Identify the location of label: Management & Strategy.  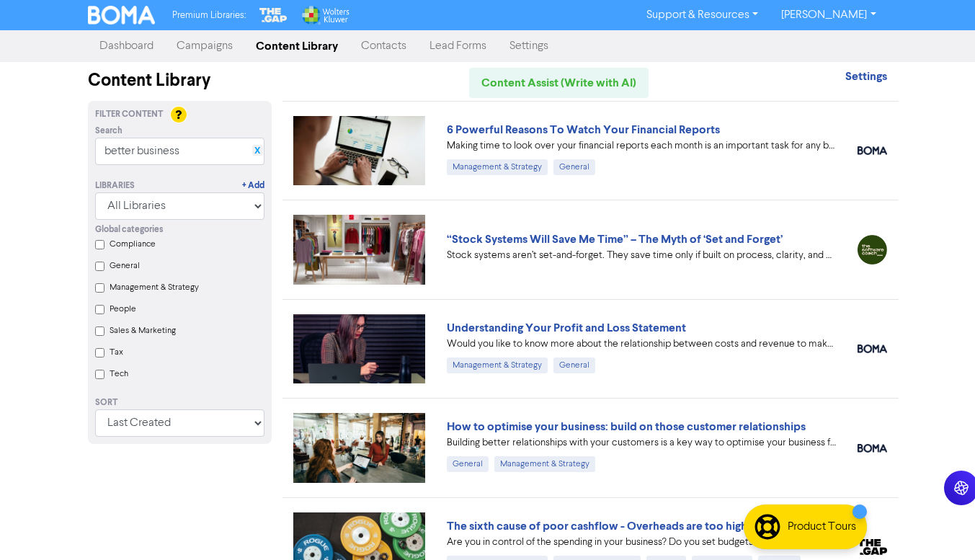
(154, 287).